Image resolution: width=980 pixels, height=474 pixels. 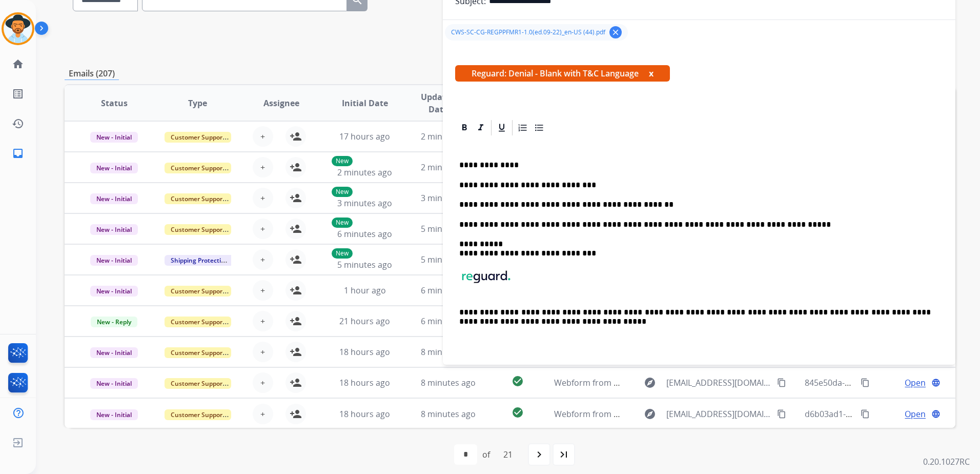 What do you see at coordinates (18, 153) in the screenshot?
I see `mat-icon: inbox` at bounding box center [18, 153].